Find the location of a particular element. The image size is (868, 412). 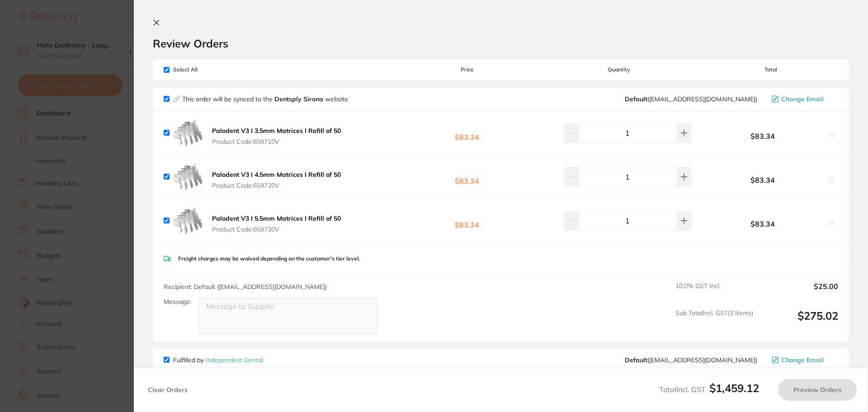

span: clientservices@dentsplysirona.com is located at coordinates (691, 99).